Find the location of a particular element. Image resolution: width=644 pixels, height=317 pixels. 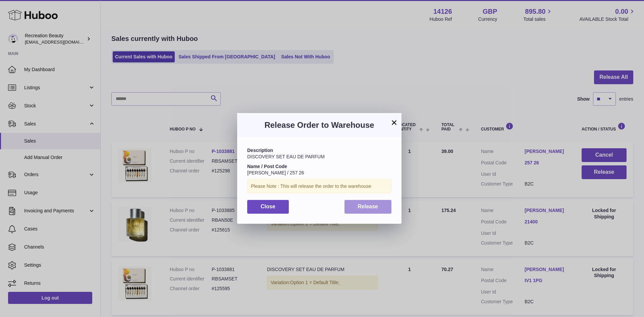

span: Close is located at coordinates (268, 206).